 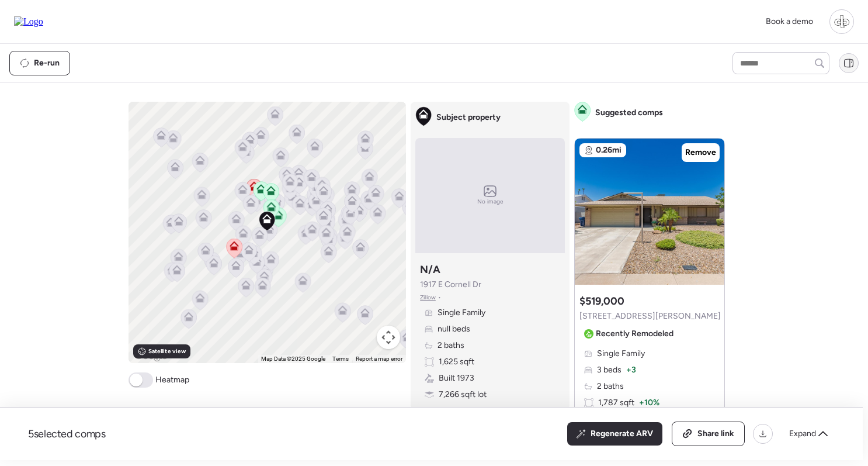 What do you see at coordinates (450, 285) in the screenshot?
I see `span: 1917 E Cornell Dr` at bounding box center [450, 285].